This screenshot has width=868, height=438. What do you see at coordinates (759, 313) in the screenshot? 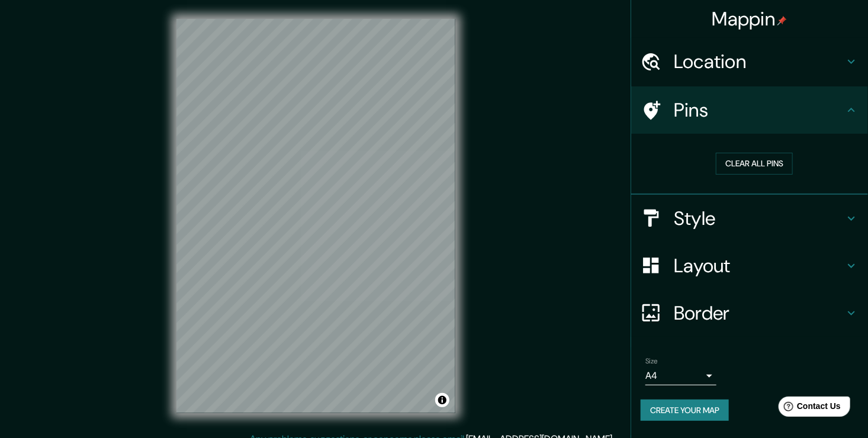
I see `h4: Border` at bounding box center [759, 313].